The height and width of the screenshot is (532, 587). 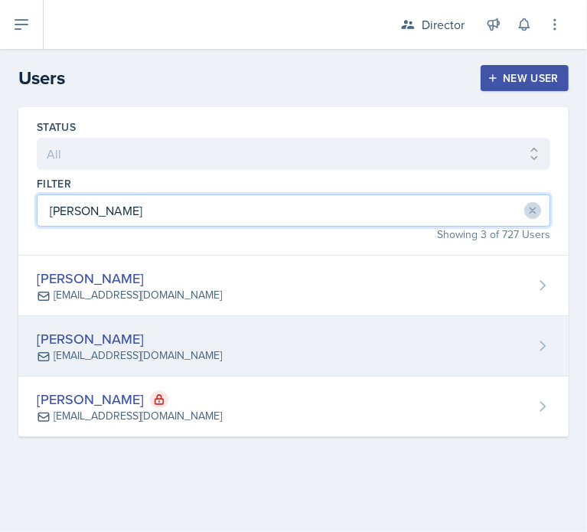 What do you see at coordinates (293, 234) in the screenshot?
I see `div: Showing 3 of 727 Users` at bounding box center [293, 234].